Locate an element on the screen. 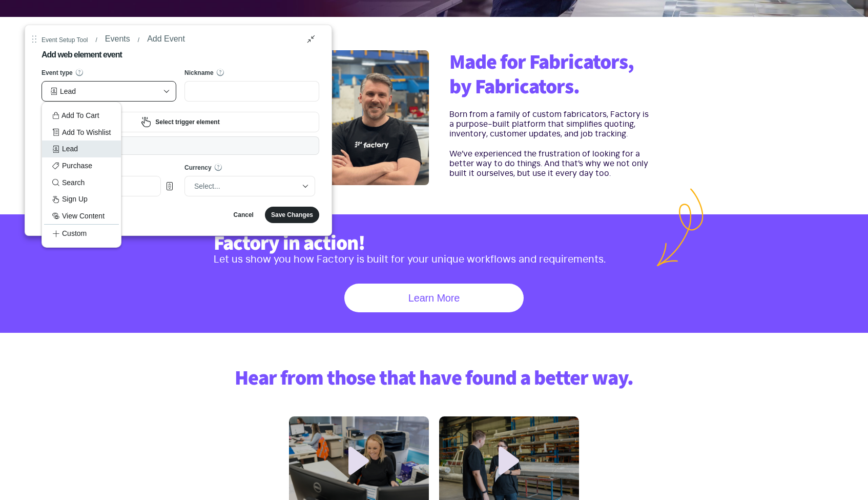 The image size is (868, 500). div: Reddit Event Setup Tool is located at coordinates (179, 130).